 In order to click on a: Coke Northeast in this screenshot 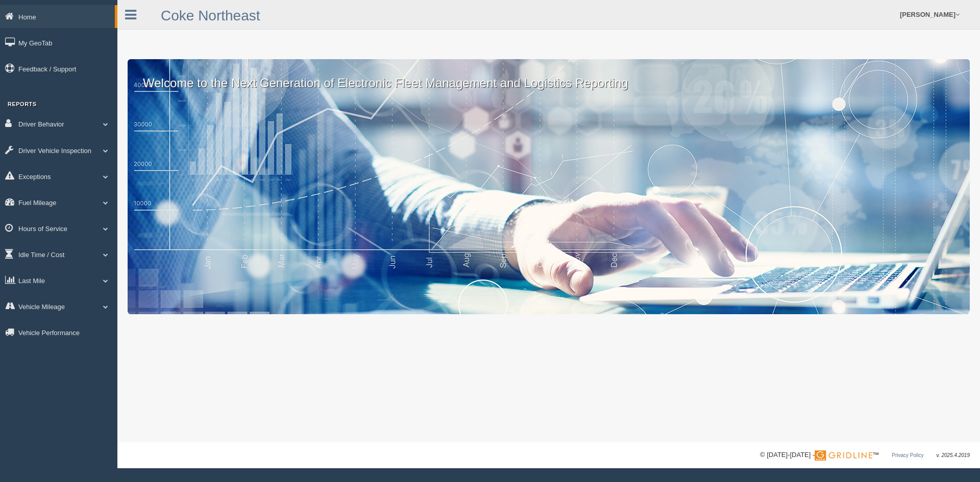, I will do `click(210, 15)`.